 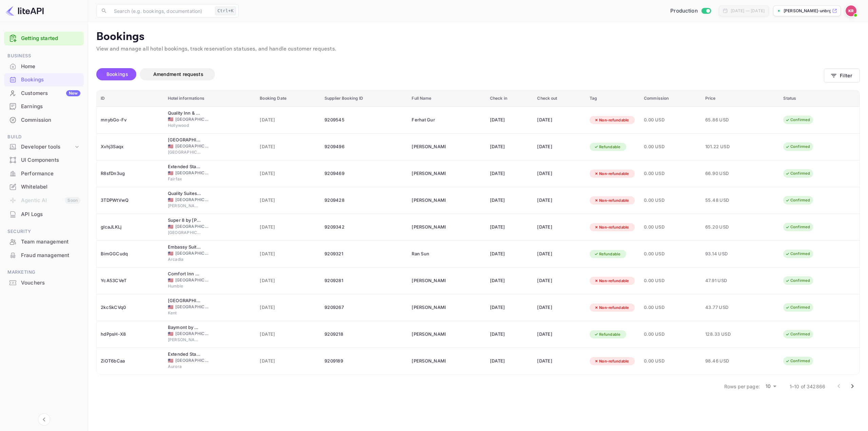 I want to click on a: Getting started, so click(x=51, y=39).